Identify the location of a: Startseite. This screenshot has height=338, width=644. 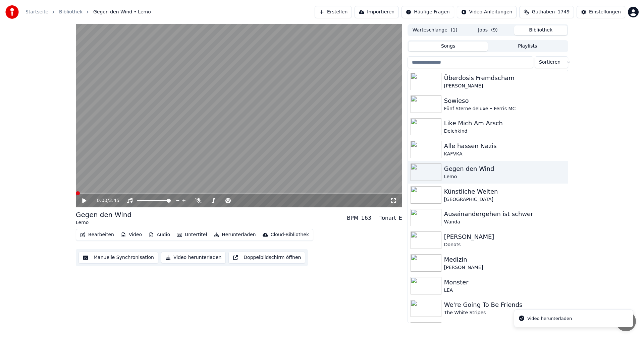
(37, 12).